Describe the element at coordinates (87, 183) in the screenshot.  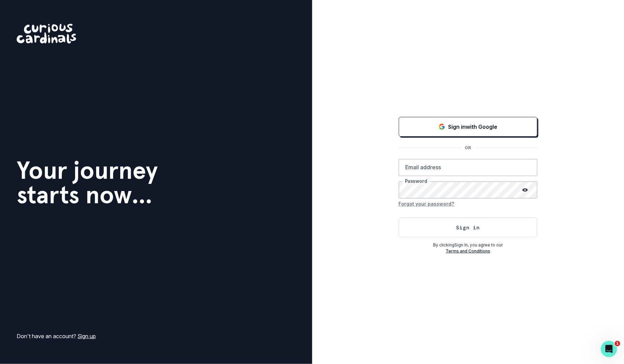
I see `h1: Your journey starts now...` at that location.